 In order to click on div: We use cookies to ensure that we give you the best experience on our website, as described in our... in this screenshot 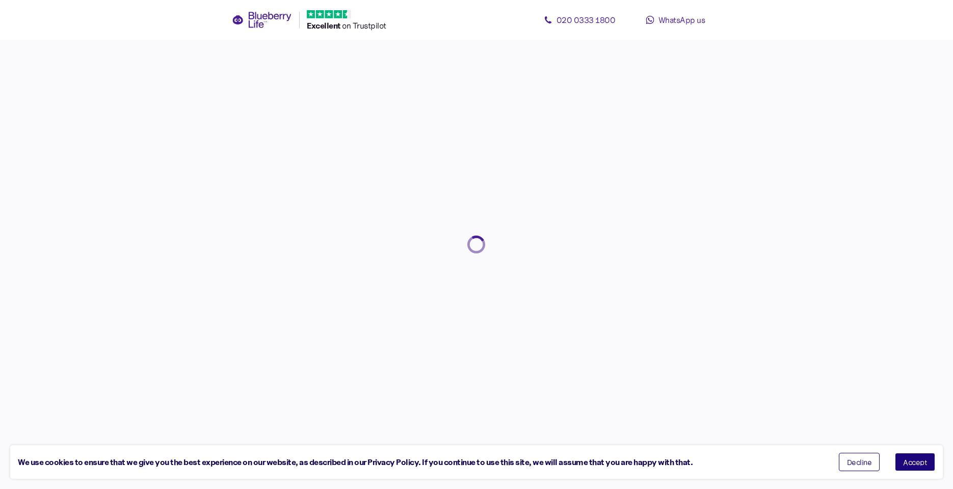, I will do `click(420, 462)`.